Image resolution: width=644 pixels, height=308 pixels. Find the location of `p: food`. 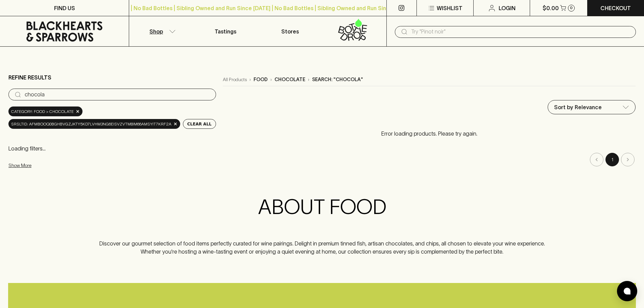

p: food is located at coordinates (261, 79).